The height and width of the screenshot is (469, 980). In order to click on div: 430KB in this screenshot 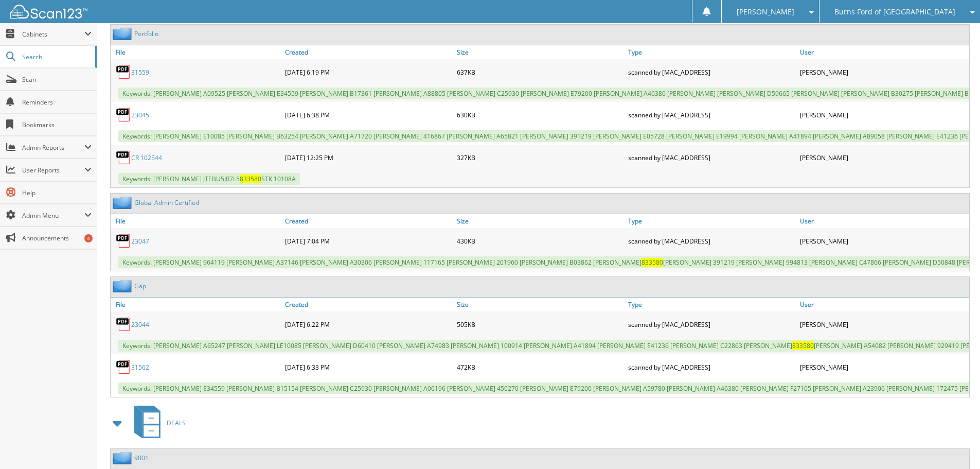, I will do `click(540, 241)`.